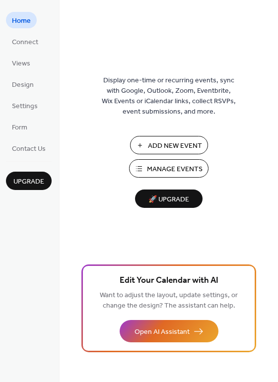 The image size is (278, 382). I want to click on span: Upgrade, so click(29, 182).